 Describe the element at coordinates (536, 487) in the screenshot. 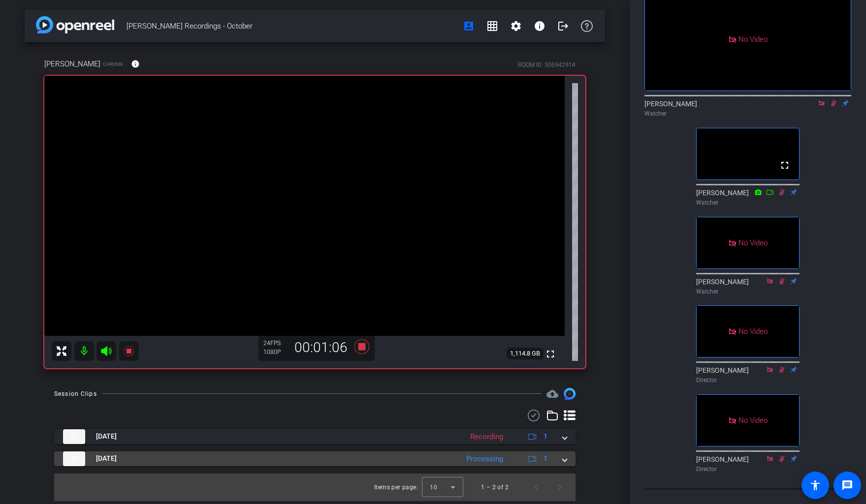

I see `button: Previous page` at that location.